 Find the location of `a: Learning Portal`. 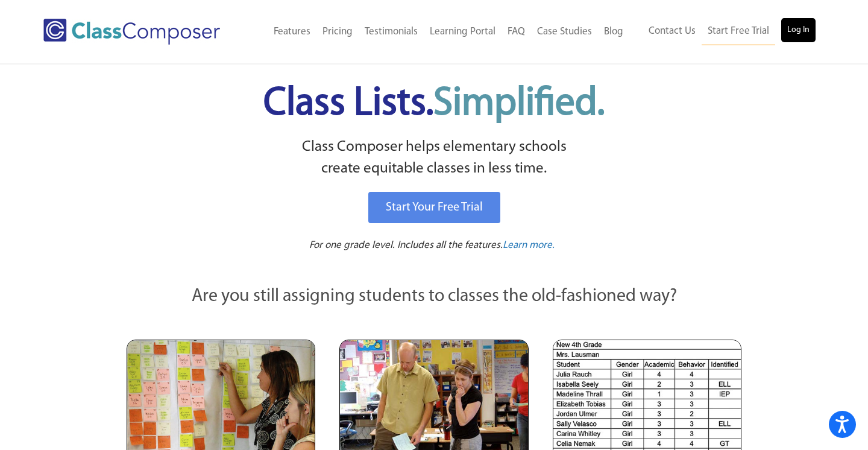

a: Learning Portal is located at coordinates (463, 32).